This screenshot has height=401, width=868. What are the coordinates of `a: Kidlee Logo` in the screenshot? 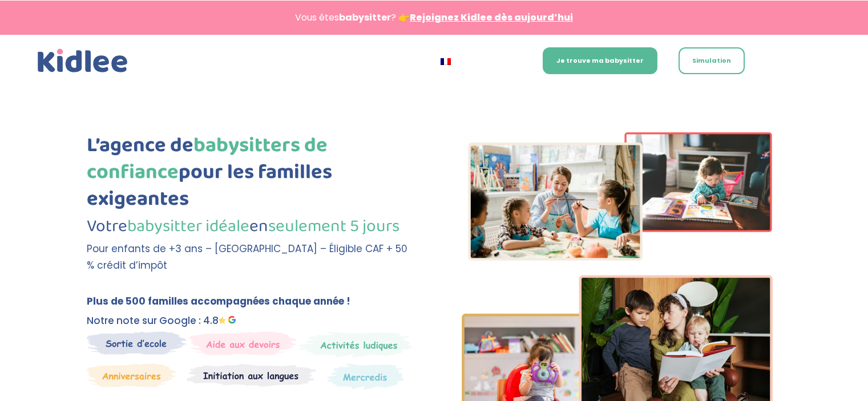 It's located at (82, 61).